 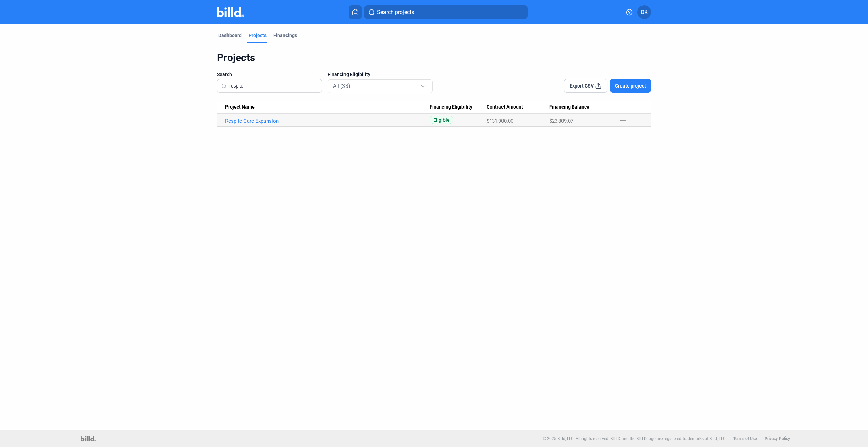 I want to click on div: Contract Amount, so click(x=517, y=107).